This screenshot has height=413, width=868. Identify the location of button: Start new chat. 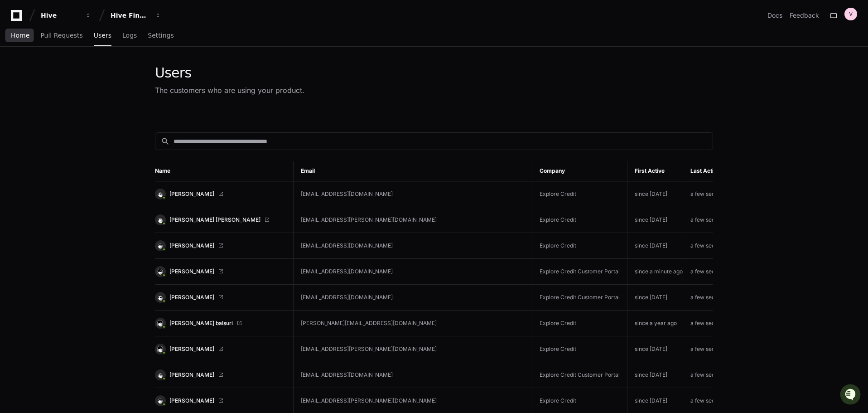
(160, 76).